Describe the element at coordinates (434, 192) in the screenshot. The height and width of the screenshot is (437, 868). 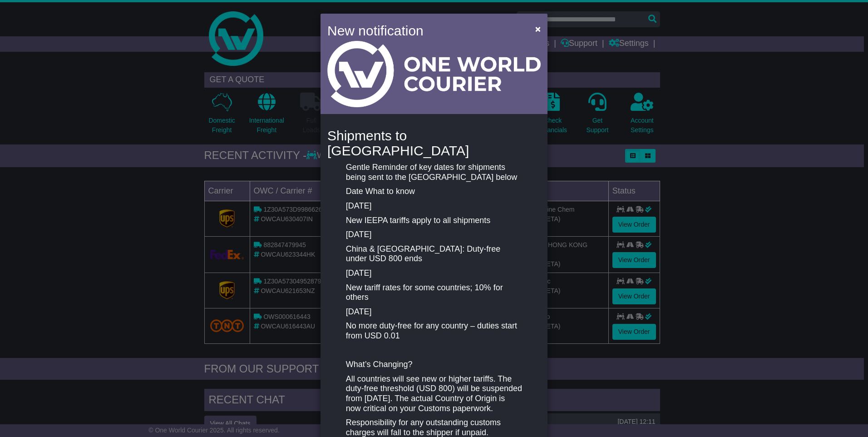
I see `p: Date What to know` at that location.